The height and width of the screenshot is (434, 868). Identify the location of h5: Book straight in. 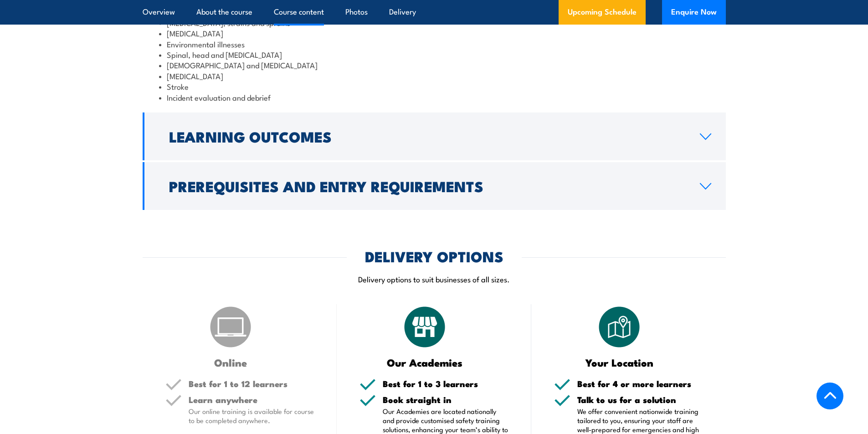
(445, 399).